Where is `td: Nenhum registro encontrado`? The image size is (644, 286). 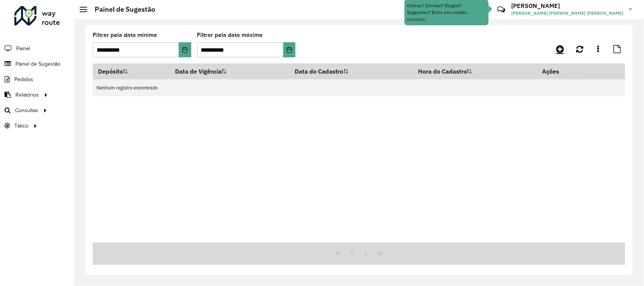
td: Nenhum registro encontrado is located at coordinates (359, 88).